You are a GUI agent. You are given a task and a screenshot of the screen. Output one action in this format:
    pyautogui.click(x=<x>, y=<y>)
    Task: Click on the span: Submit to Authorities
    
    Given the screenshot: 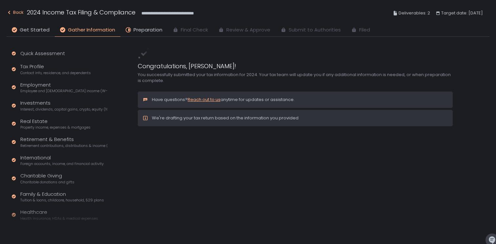 What is the action you would take?
    pyautogui.click(x=314, y=30)
    